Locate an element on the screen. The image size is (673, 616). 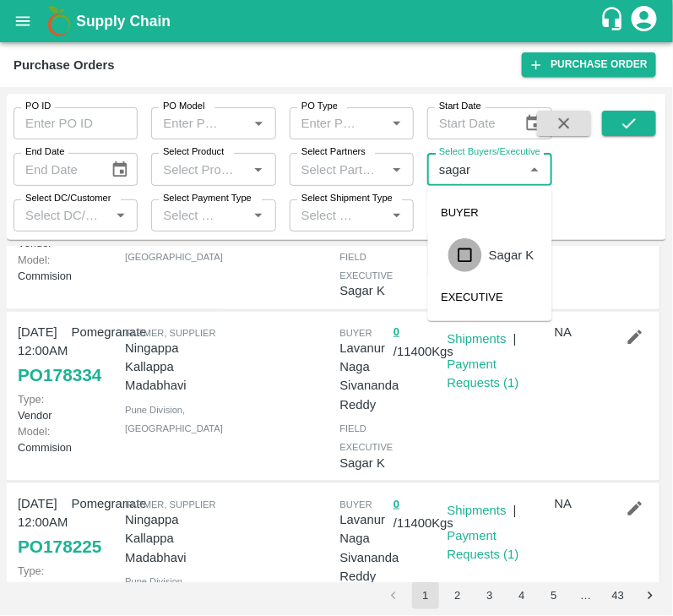
label: Select Partners is located at coordinates (334, 152).